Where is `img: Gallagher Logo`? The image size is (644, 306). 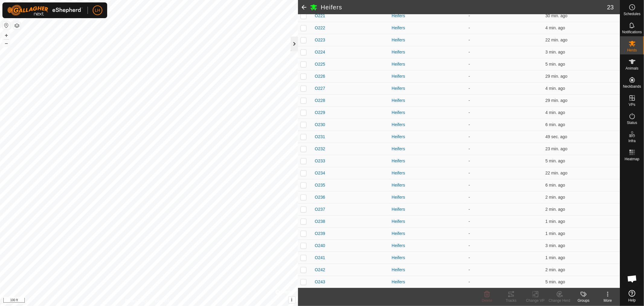 img: Gallagher Logo is located at coordinates (45, 11).